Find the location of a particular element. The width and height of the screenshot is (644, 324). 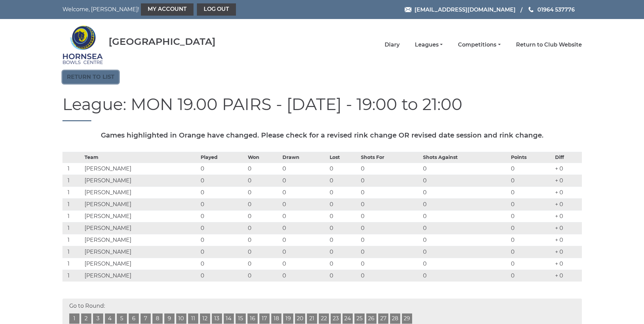

a: Phone us 01964 537776 is located at coordinates (551, 9).